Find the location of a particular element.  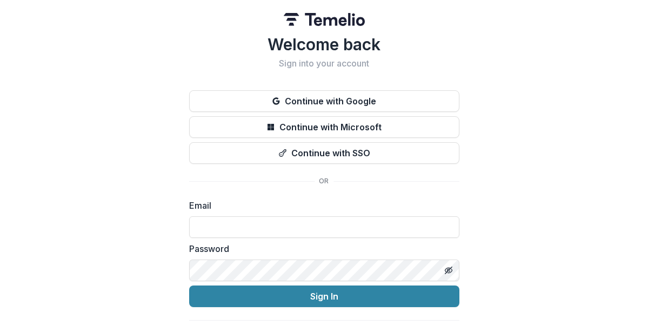

label: Password is located at coordinates (321, 249).